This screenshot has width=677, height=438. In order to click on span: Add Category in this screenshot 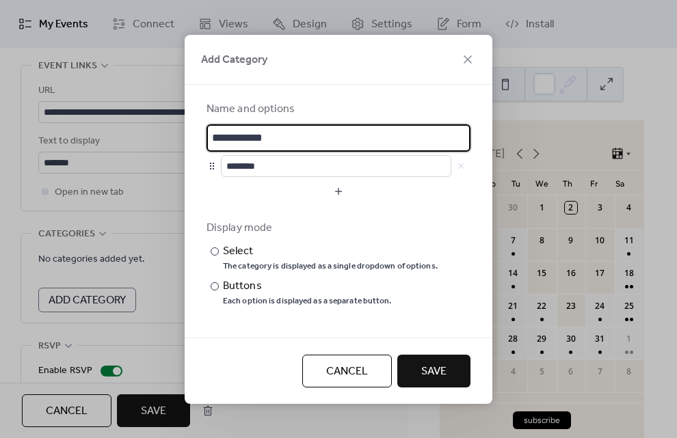, I will do `click(234, 60)`.